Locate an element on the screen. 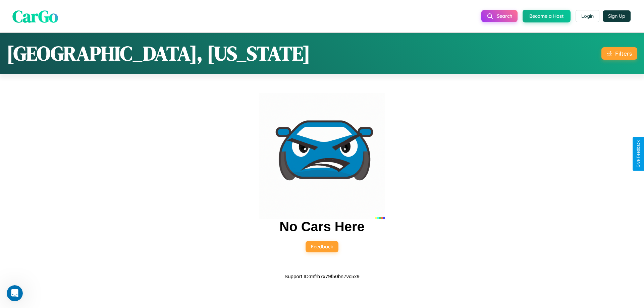 The image size is (644, 308). button: Sign Up is located at coordinates (616, 16).